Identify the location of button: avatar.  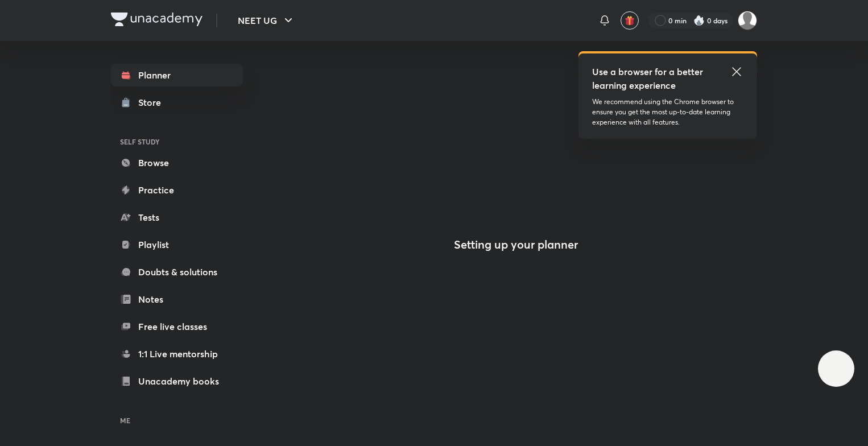
(630, 21).